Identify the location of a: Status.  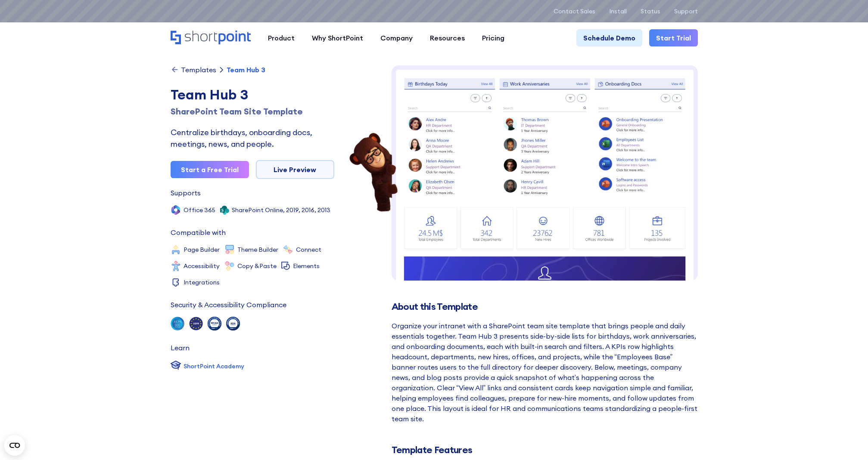
(650, 11).